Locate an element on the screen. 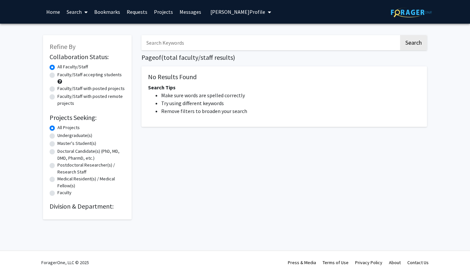  a: Projects is located at coordinates (164, 12).